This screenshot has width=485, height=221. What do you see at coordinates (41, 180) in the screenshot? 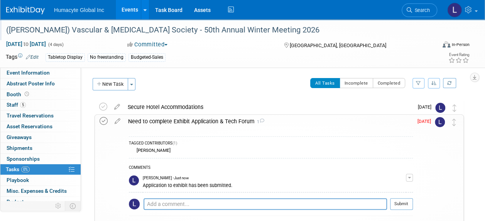
I see `a: Playbook` at bounding box center [41, 180].